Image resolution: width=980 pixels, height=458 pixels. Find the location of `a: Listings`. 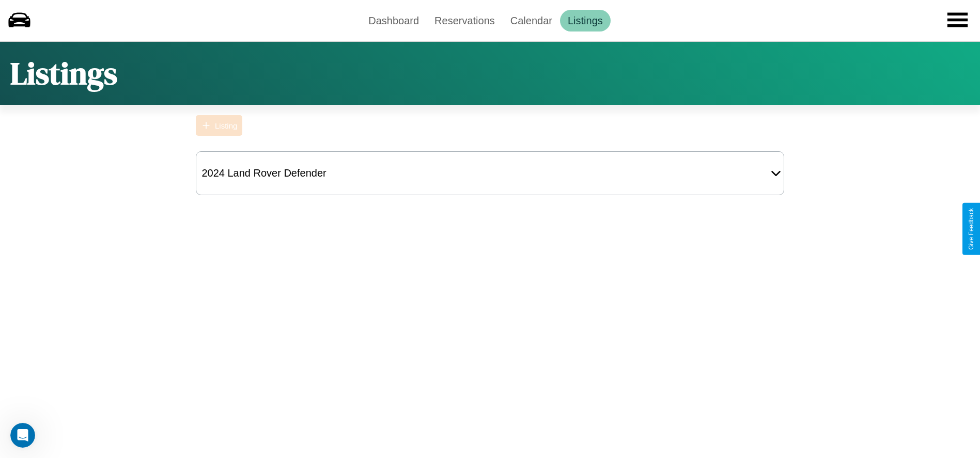

a: Listings is located at coordinates (585, 21).